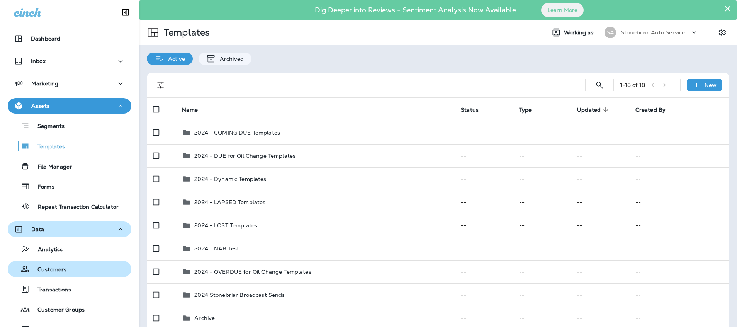 This screenshot has width=737, height=327. Describe the element at coordinates (230, 59) in the screenshot. I see `p: Archived` at that location.